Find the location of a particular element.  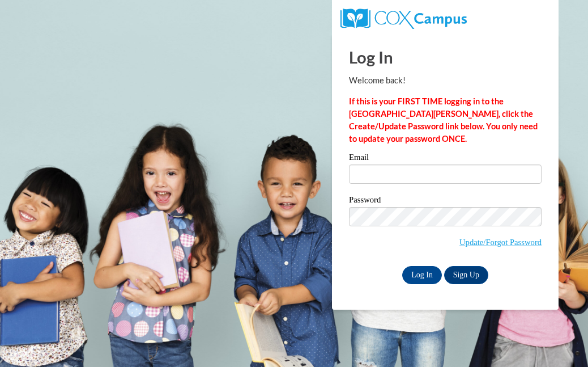

a: COX Campus is located at coordinates (403, 17).